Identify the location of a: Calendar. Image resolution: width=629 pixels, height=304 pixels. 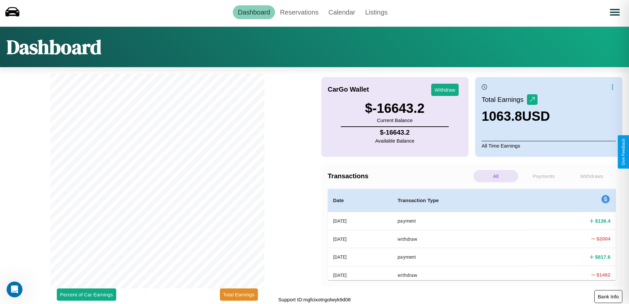
(342, 12).